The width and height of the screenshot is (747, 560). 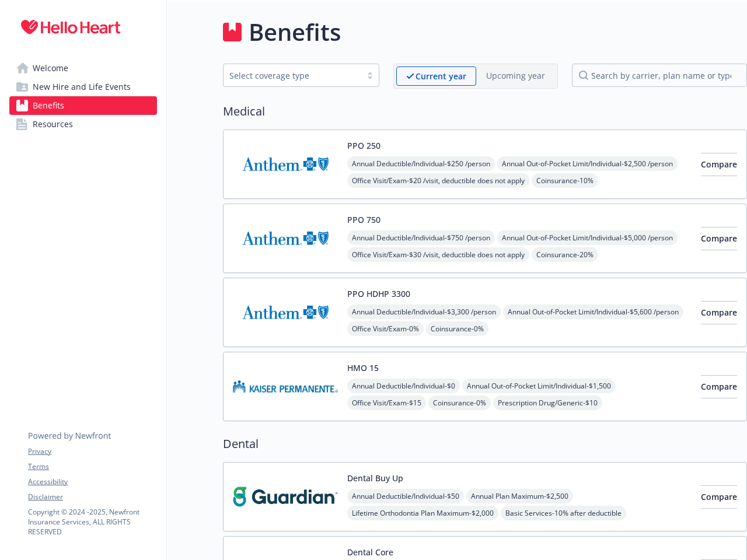 What do you see at coordinates (565, 255) in the screenshot?
I see `span: Coinsurance - 20%` at bounding box center [565, 255].